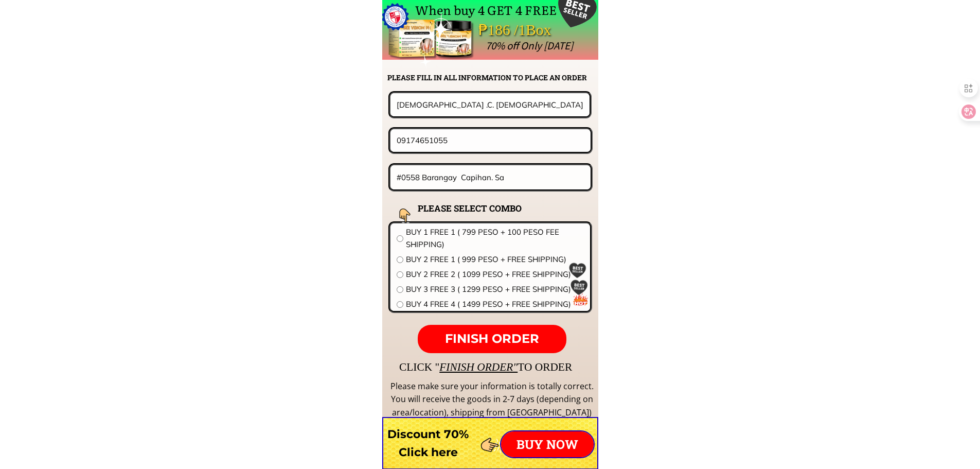  What do you see at coordinates (492, 78) in the screenshot?
I see `h2: PLEASE FILL IN ALL INFORMATION TO PLACE AN ORDER` at bounding box center [492, 78].